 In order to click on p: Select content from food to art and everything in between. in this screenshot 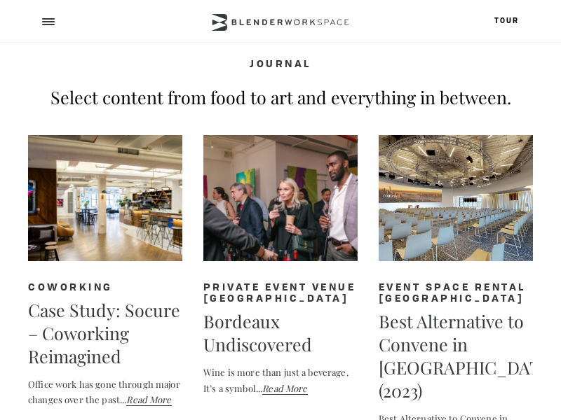, I will do `click(280, 97)`.